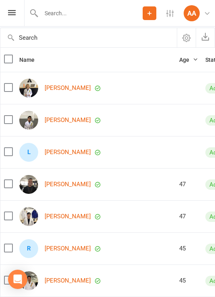 This screenshot has height=297, width=215. Describe the element at coordinates (28, 152) in the screenshot. I see `div: Lewis` at that location.